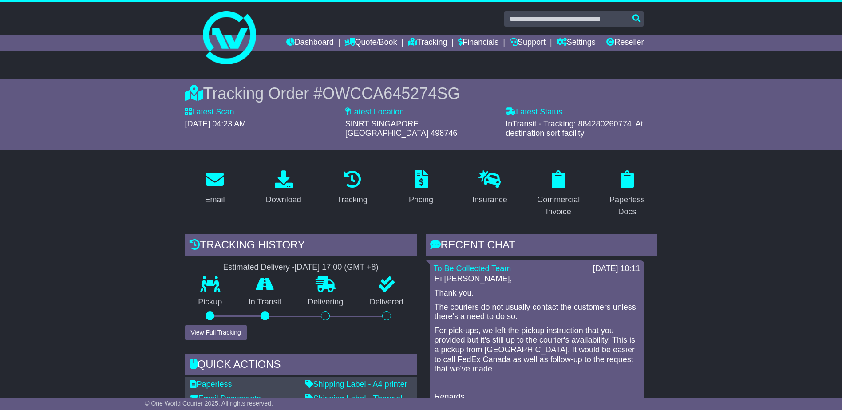  I want to click on p: The couriers do not usually contact the customers unless there's a need to do so., so click(537, 312).